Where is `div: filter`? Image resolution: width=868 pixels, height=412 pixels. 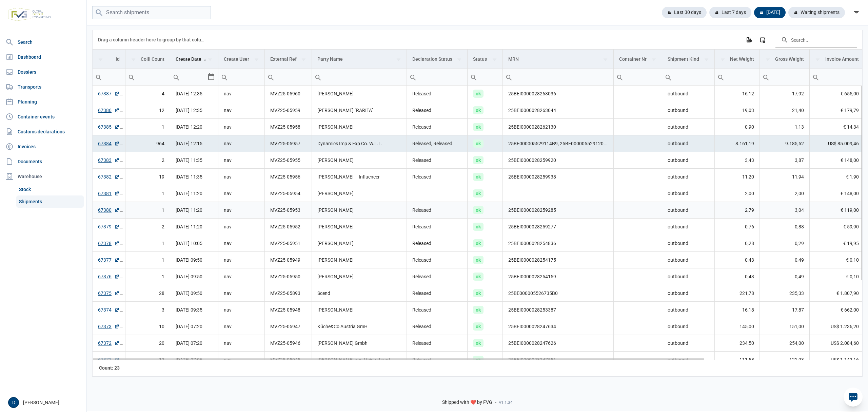
div: filter is located at coordinates (856, 12).